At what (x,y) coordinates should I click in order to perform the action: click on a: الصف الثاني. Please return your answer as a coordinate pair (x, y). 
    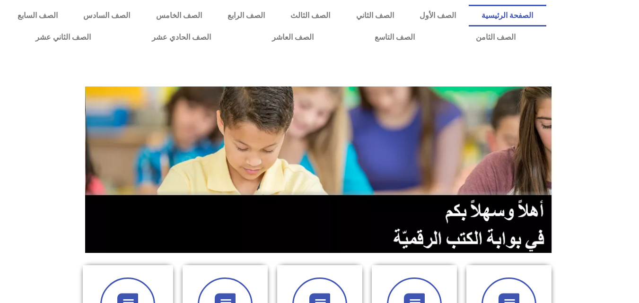
    Looking at the image, I should click on (375, 16).